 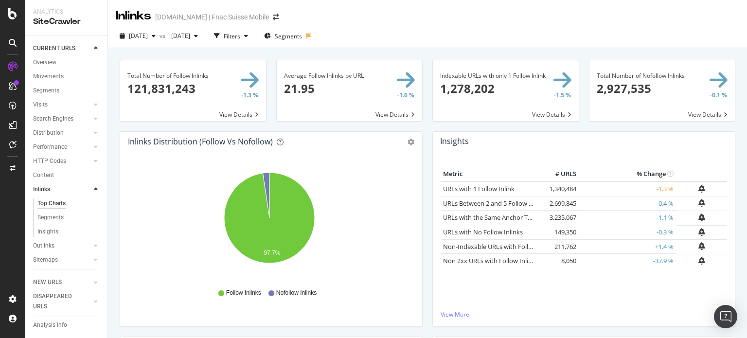 What do you see at coordinates (47, 282) in the screenshot?
I see `div: NEW URLS` at bounding box center [47, 282].